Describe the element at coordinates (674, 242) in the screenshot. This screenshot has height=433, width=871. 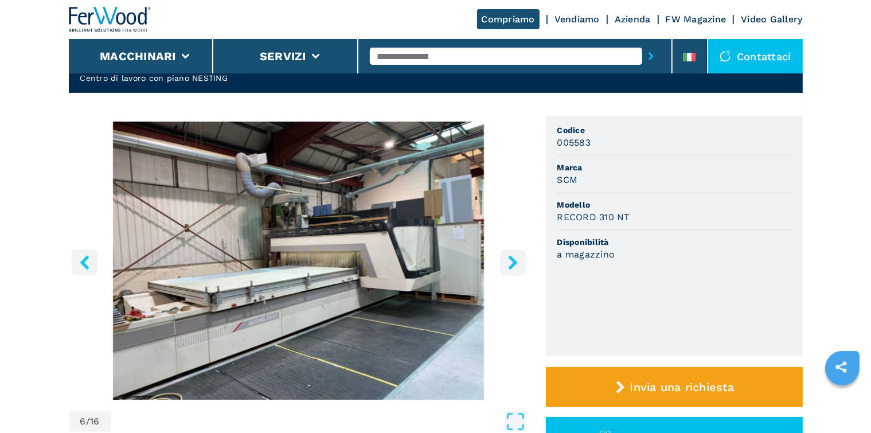
I see `span: Disponibilità` at that location.